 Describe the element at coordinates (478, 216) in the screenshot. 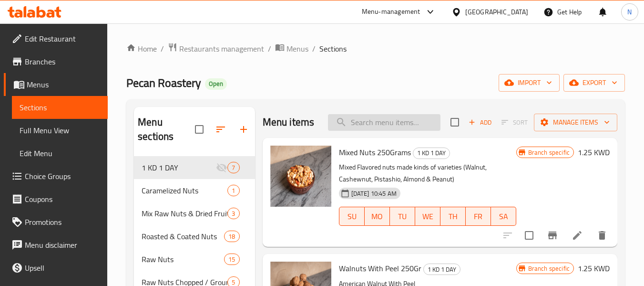

I see `span: FR` at that location.